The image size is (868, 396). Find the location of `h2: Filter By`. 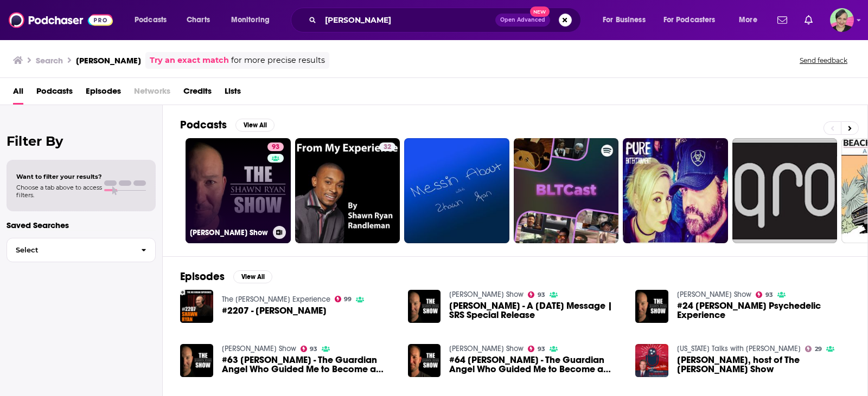

h2: Filter By is located at coordinates (81, 141).